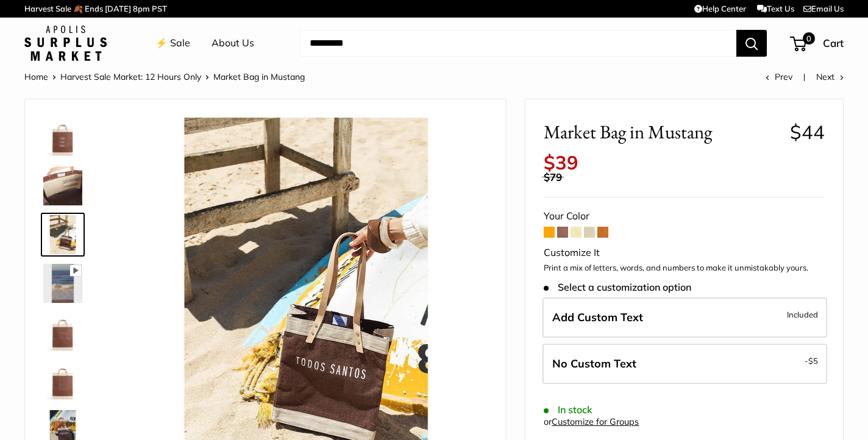 The height and width of the screenshot is (440, 868). I want to click on span: 0, so click(809, 38).